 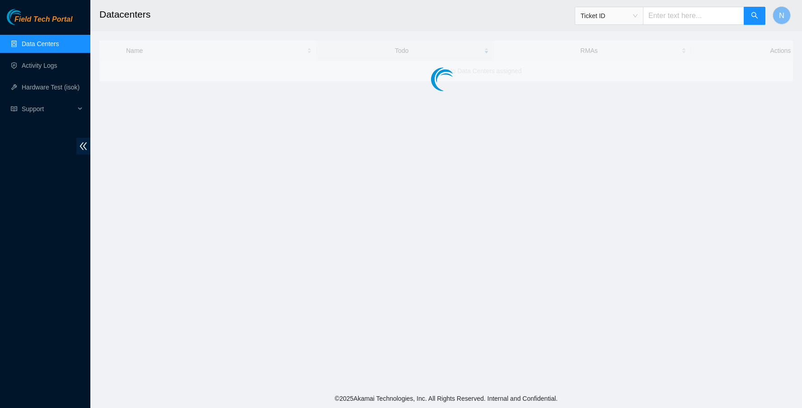 I want to click on a: Data Centers, so click(x=40, y=44).